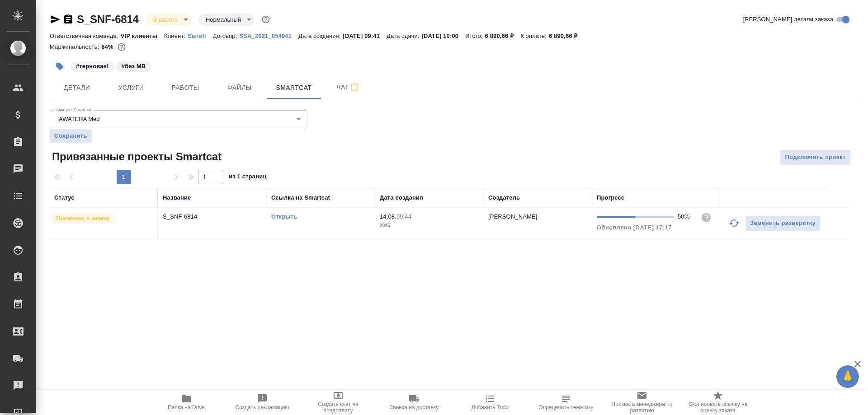  Describe the element at coordinates (178, 119) in the screenshot. I see `div: AWATERA Med` at that location.